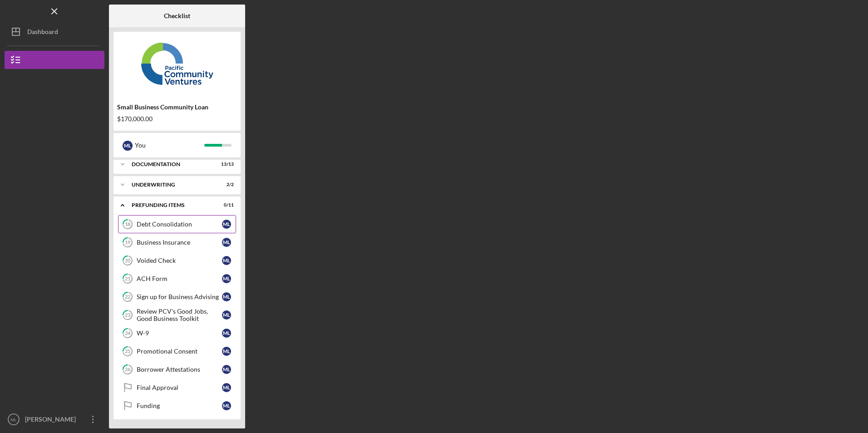  What do you see at coordinates (177, 119) in the screenshot?
I see `div: $170,000.00` at bounding box center [177, 119].